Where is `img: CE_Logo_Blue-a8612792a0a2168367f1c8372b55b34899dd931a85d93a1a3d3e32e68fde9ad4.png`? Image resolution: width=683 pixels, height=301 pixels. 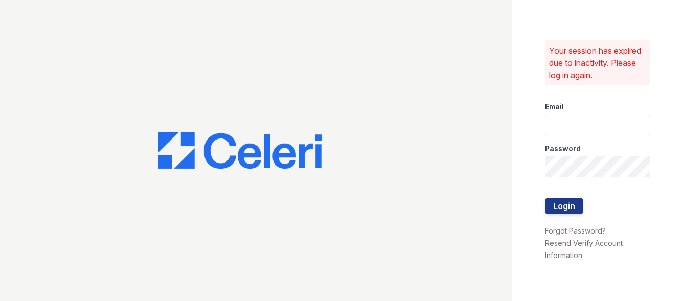 img: CE_Logo_Blue-a8612792a0a2168367f1c8372b55b34899dd931a85d93a1a3d3e32e68fde9ad4.png is located at coordinates (240, 151).